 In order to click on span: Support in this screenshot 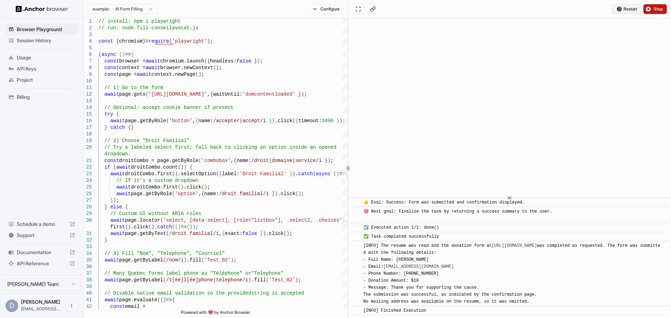, I will do `click(42, 236)`.